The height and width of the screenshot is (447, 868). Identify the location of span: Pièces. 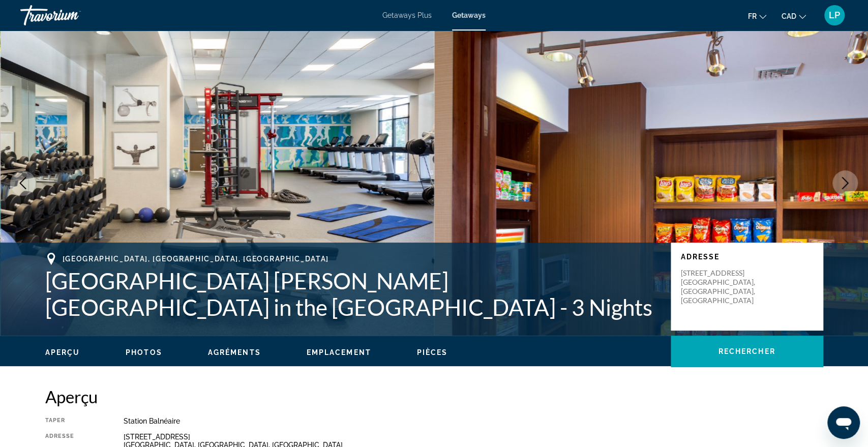
(432, 352).